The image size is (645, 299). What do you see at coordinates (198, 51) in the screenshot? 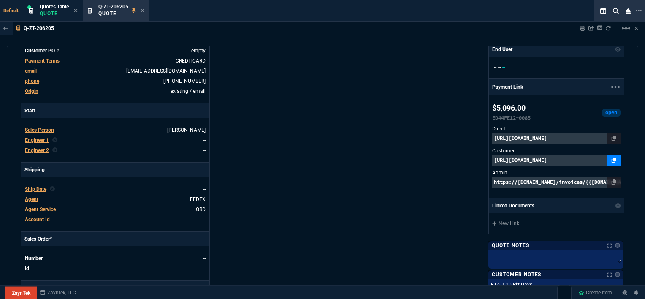
I see `a: empty` at bounding box center [198, 51].